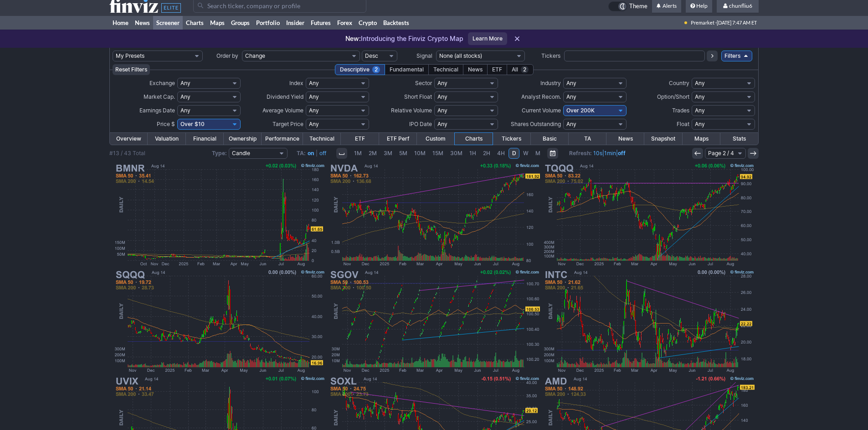  I want to click on a: 2H, so click(486, 154).